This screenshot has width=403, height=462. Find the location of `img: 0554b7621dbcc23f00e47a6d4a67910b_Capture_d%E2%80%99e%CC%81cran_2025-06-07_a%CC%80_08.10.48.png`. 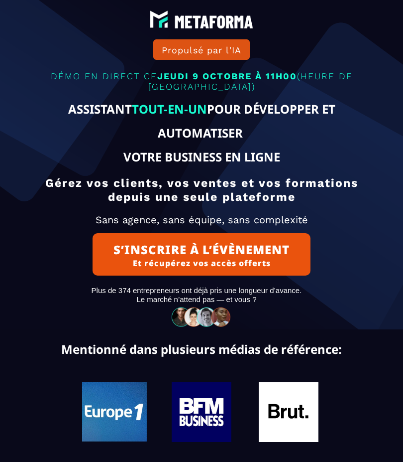

img: 0554b7621dbcc23f00e47a6d4a67910b_Capture_d%E2%80%99e%CC%81cran_2025-06-07_a%CC%80_08.10.48.png is located at coordinates (115, 412).